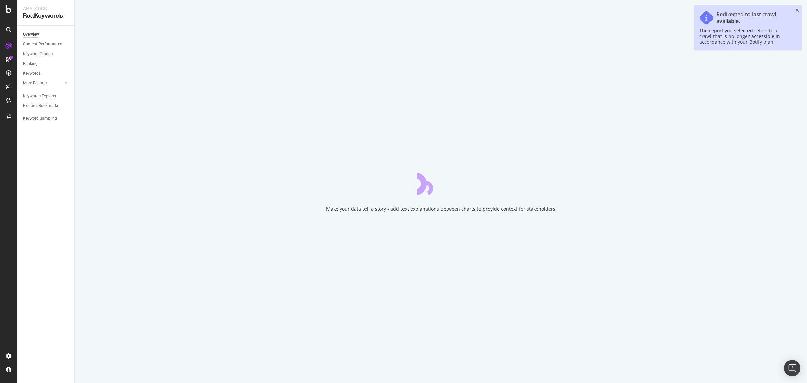 Image resolution: width=807 pixels, height=383 pixels. Describe the element at coordinates (744, 36) in the screenshot. I see `div: The report you selected refers to a crawl that is no longer accessible in accordance with your Bo...` at that location.